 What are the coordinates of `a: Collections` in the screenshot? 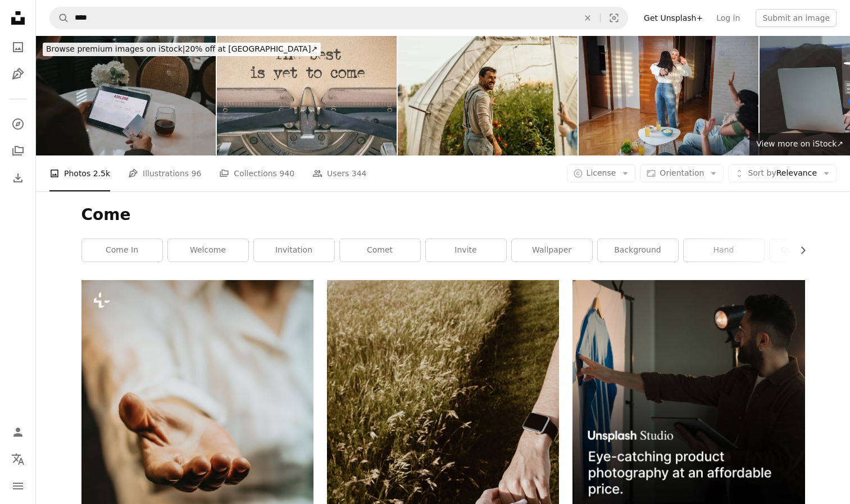 It's located at (18, 151).